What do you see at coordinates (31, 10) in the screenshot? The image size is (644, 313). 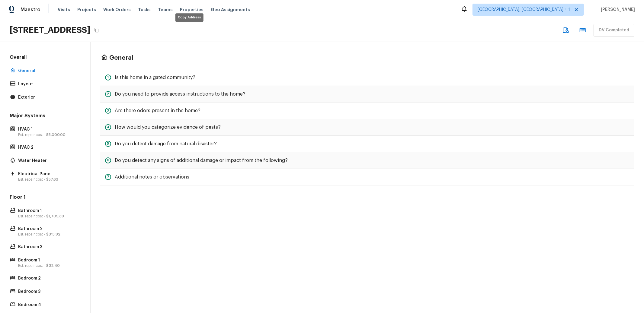 I see `span: Maestro` at bounding box center [31, 10].